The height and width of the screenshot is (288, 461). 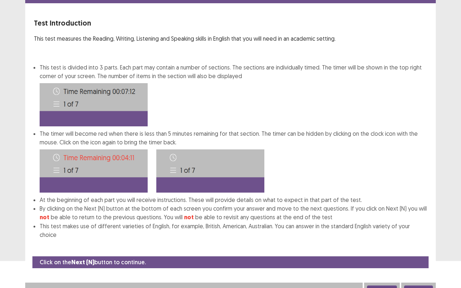 What do you see at coordinates (233, 95) in the screenshot?
I see `li: This test is divided into 3 parts. Each part may contain a number of sections. The sections are i...` at bounding box center [233, 95].